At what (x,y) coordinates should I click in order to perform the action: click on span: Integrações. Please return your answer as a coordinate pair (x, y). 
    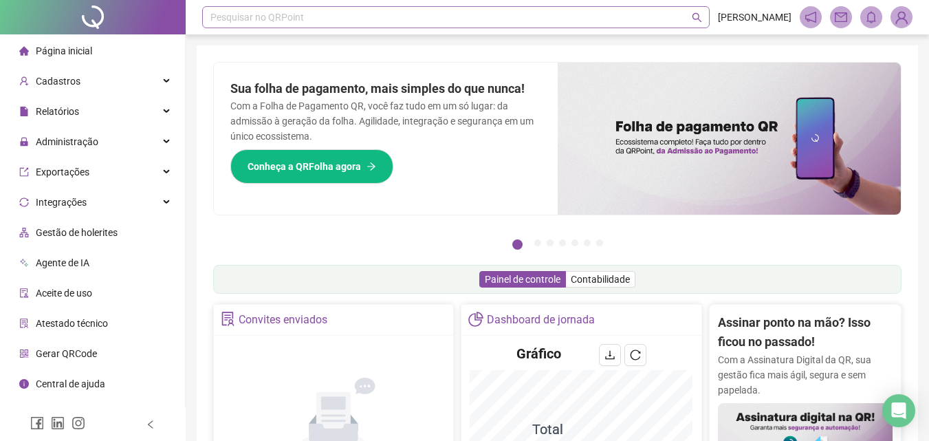
    Looking at the image, I should click on (61, 202).